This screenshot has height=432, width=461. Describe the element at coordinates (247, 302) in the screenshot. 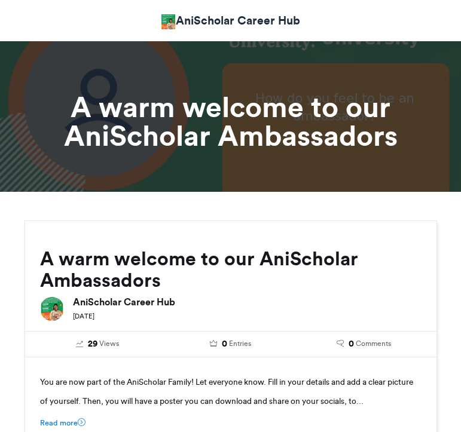

I see `h6: AniScholar Career Hub` at that location.